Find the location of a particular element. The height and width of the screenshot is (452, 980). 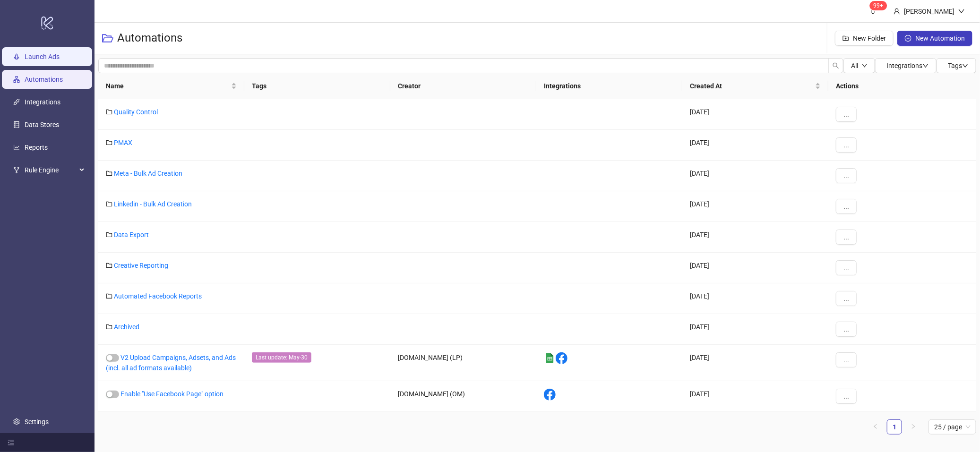

a: Reports is located at coordinates (36, 148).